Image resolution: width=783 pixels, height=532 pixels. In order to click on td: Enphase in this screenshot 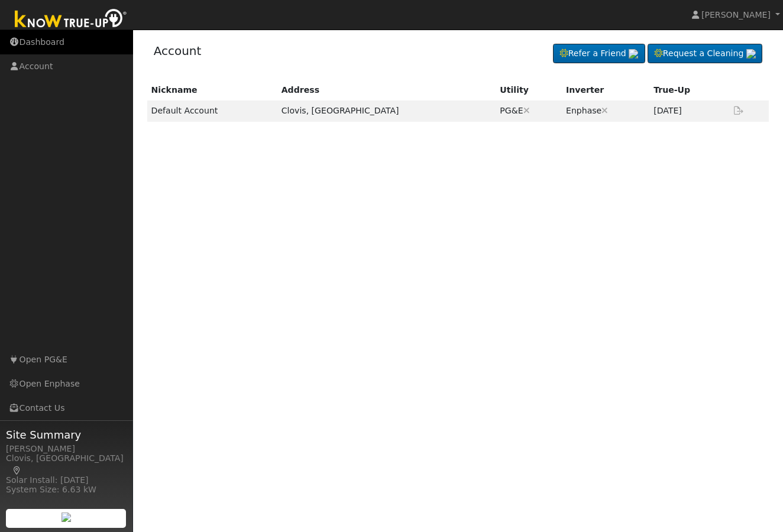, I will do `click(605, 111)`.